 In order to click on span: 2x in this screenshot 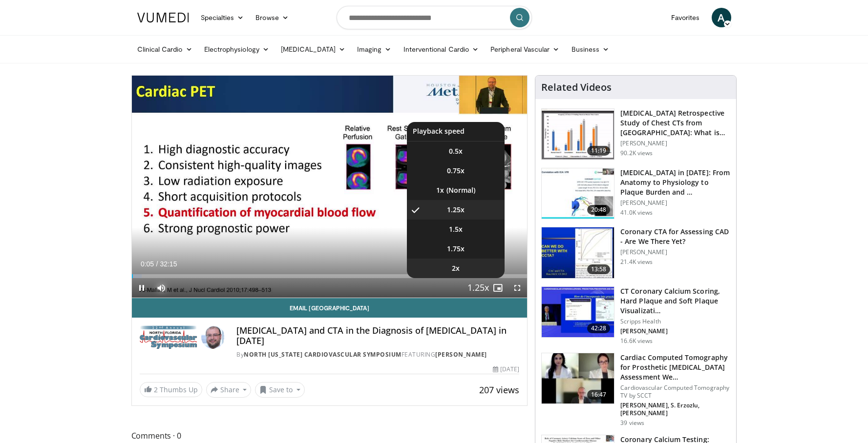, I will do `click(456, 268)`.